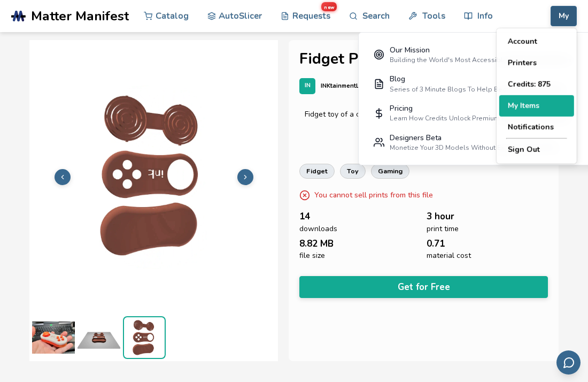 The height and width of the screenshot is (382, 588). Describe the element at coordinates (480, 60) in the screenshot. I see `div: Building the World's Most Accessible 3D Printing Platform` at that location.